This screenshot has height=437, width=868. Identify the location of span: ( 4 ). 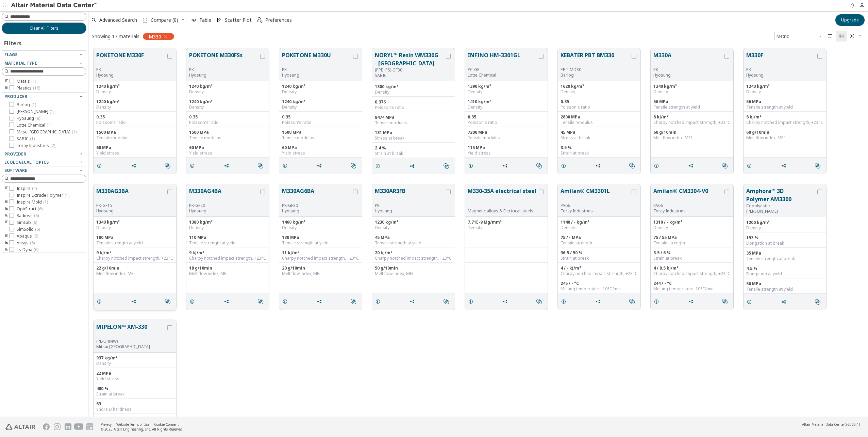
(34, 188).